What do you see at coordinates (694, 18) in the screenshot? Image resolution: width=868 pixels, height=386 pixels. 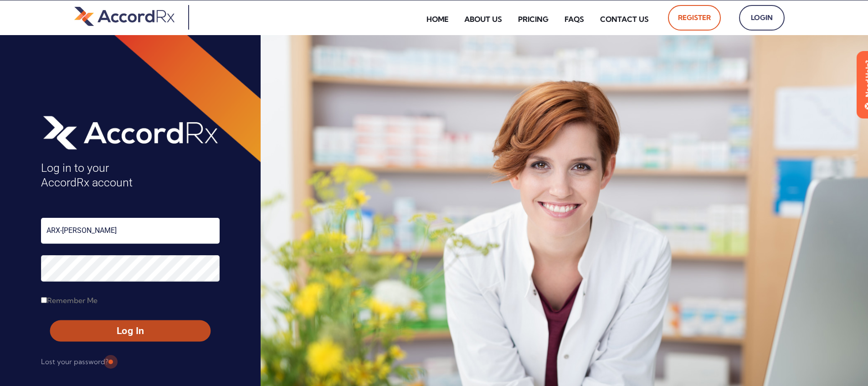 I see `a: Register` at bounding box center [694, 18].